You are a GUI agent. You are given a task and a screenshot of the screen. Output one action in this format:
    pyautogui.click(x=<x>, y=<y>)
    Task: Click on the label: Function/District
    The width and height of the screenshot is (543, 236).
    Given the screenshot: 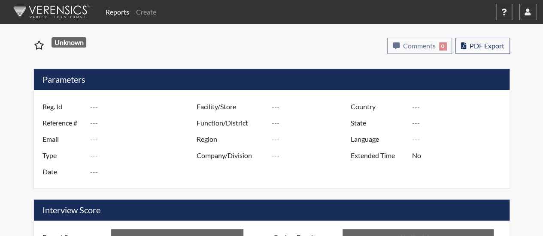 What is the action you would take?
    pyautogui.click(x=231, y=123)
    